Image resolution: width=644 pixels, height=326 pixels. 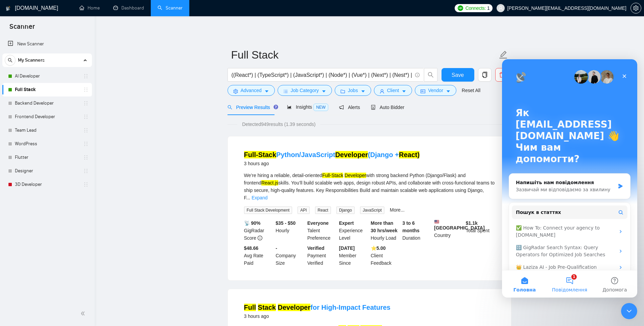 I want to click on button: userClientcaret-down, so click(x=393, y=91).